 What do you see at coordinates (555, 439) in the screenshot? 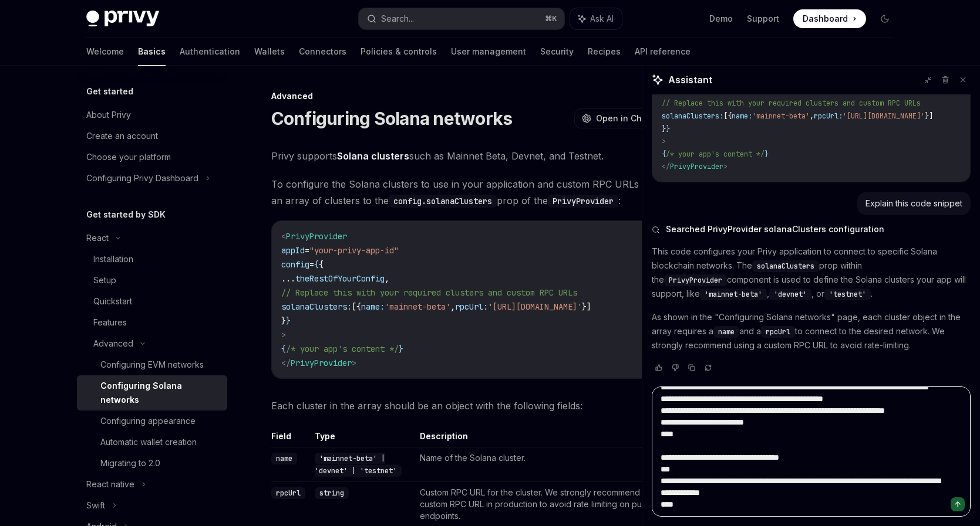
I see `th: Description` at bounding box center [555, 439].